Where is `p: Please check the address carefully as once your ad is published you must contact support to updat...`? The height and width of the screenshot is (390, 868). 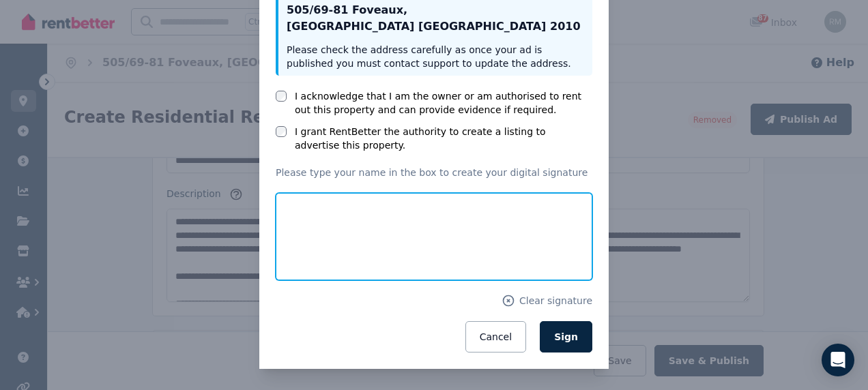
p: Please check the address carefully as once your ad is published you must contact support to updat... is located at coordinates (435, 57).